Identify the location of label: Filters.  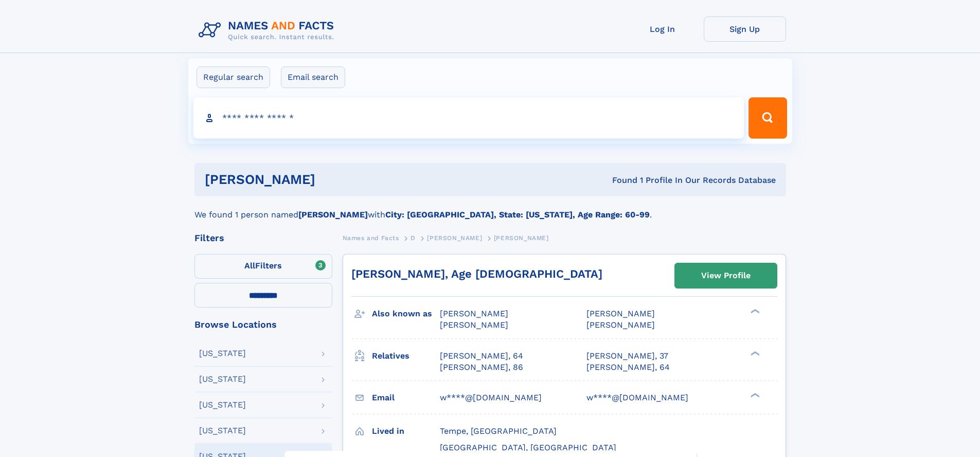
(264, 267).